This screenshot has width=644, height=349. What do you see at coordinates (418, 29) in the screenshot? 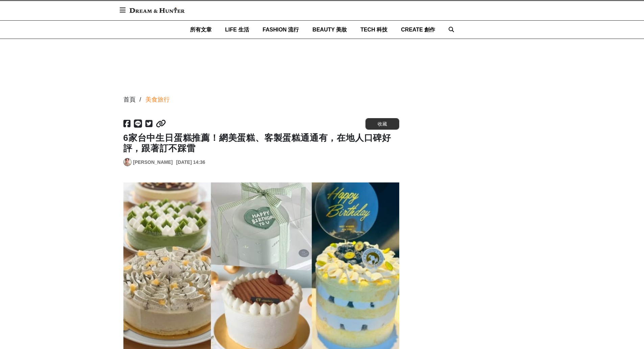
I see `span: CREATE 創作` at bounding box center [418, 29].